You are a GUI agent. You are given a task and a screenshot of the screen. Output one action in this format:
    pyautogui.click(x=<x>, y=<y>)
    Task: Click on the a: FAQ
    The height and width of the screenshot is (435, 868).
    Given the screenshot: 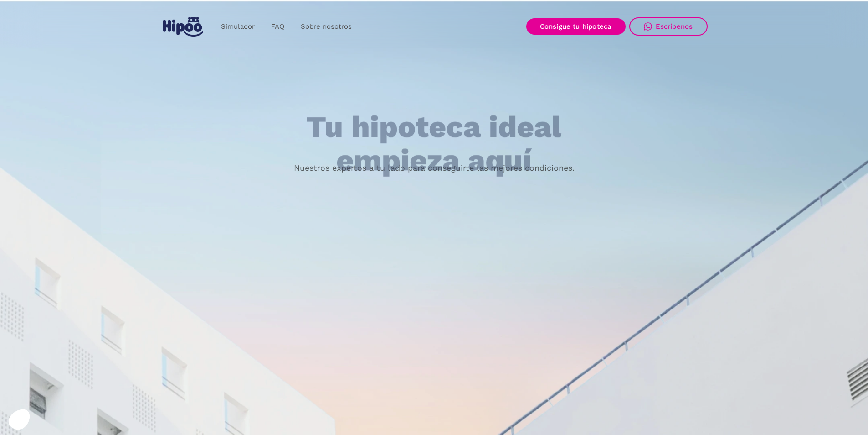 What is the action you would take?
    pyautogui.click(x=277, y=26)
    